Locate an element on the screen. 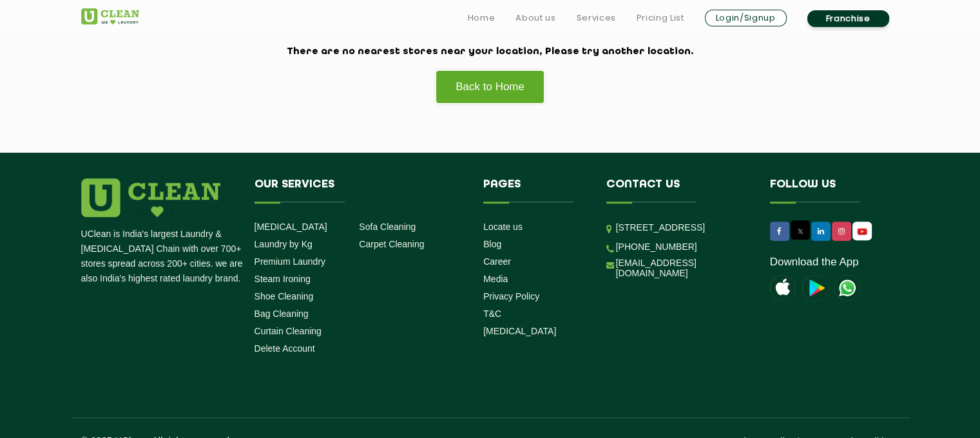  h4: Follow us is located at coordinates (827, 191).